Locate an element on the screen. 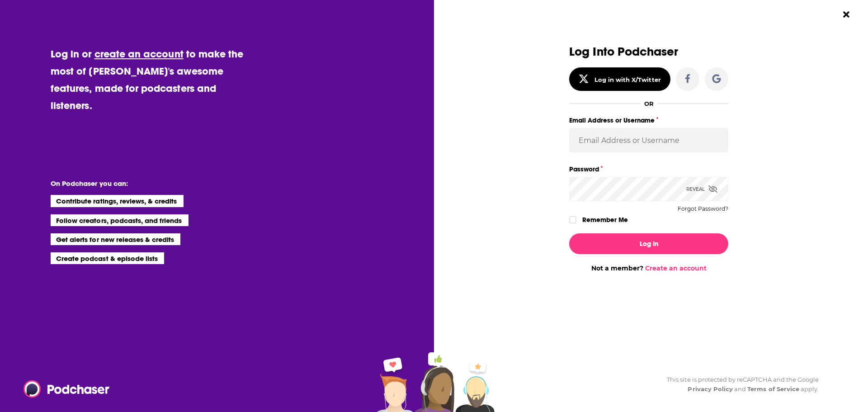 The width and height of the screenshot is (868, 412). a: create an account is located at coordinates (139, 54).